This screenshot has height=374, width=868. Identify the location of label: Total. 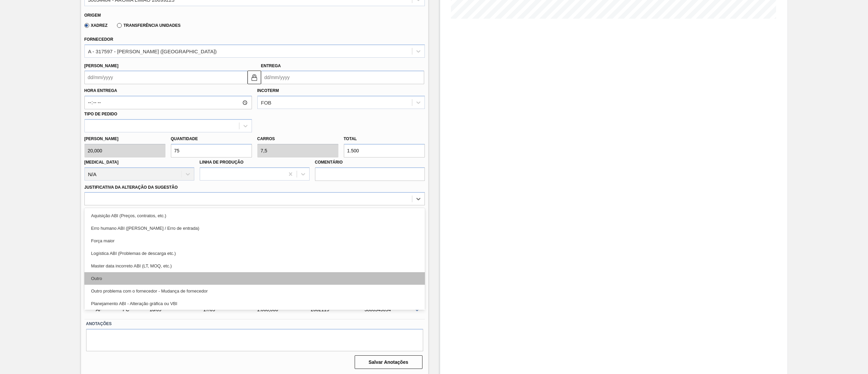
(350, 139).